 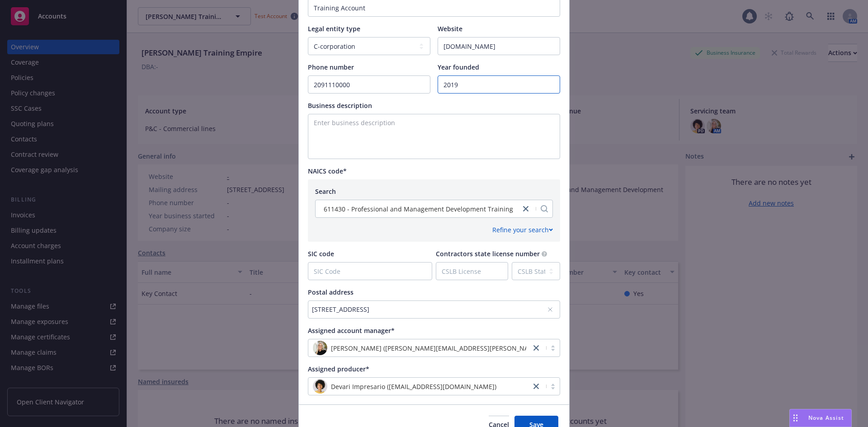 I want to click on span: Contractors state license number, so click(x=488, y=254).